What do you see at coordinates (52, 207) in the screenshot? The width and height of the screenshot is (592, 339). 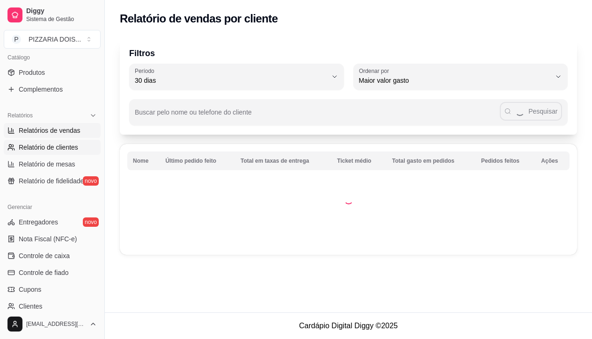 I see `div: Gerenciar` at bounding box center [52, 207].